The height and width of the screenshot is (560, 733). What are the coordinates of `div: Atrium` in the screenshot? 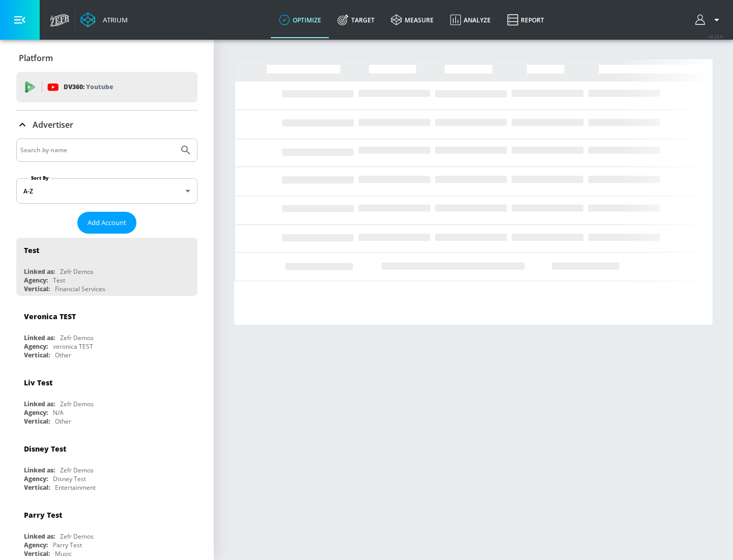 It's located at (113, 20).